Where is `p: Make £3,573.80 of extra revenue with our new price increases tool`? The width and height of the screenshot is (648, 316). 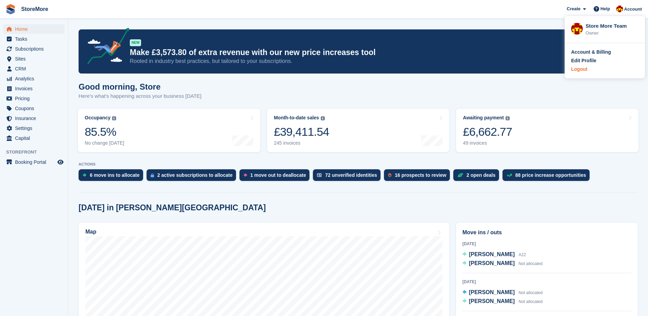 p: Make £3,573.80 of extra revenue with our new price increases tool is located at coordinates (354, 52).